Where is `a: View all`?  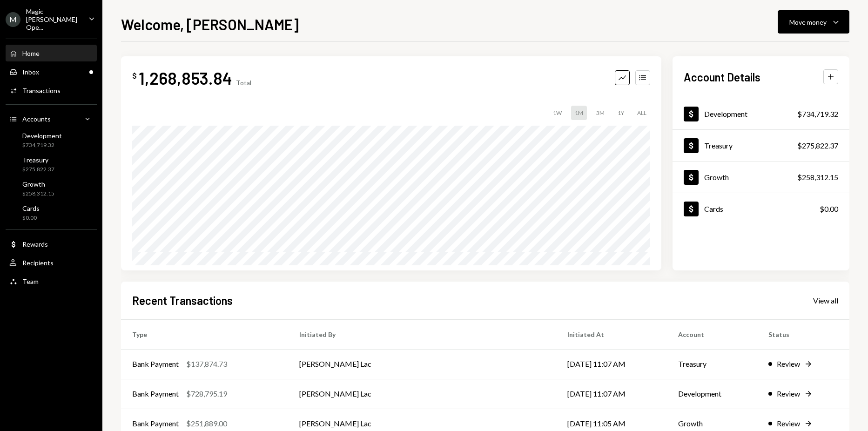
a: View all is located at coordinates (826, 300).